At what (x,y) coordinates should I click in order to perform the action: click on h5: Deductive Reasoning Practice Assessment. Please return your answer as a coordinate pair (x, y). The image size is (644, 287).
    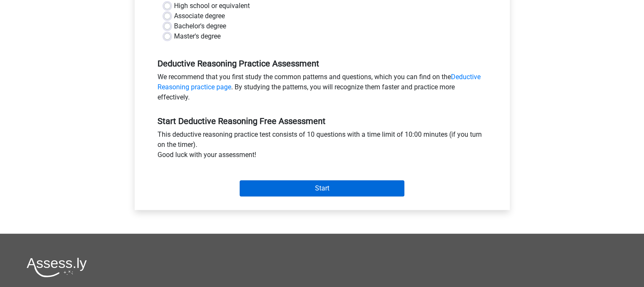
    Looking at the image, I should click on (322, 64).